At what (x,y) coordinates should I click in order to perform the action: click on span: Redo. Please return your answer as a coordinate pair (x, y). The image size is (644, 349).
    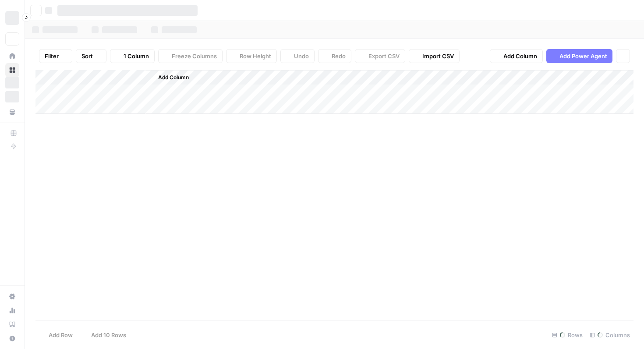
    Looking at the image, I should click on (339, 56).